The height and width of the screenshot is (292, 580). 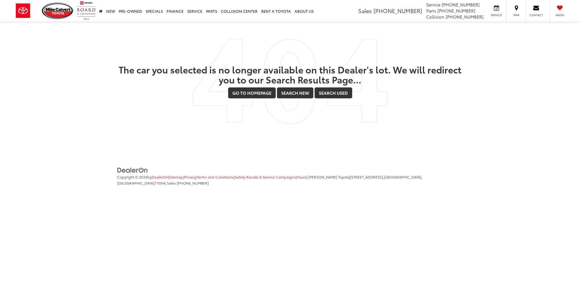 I want to click on span: Copyright © 2025, so click(x=132, y=177).